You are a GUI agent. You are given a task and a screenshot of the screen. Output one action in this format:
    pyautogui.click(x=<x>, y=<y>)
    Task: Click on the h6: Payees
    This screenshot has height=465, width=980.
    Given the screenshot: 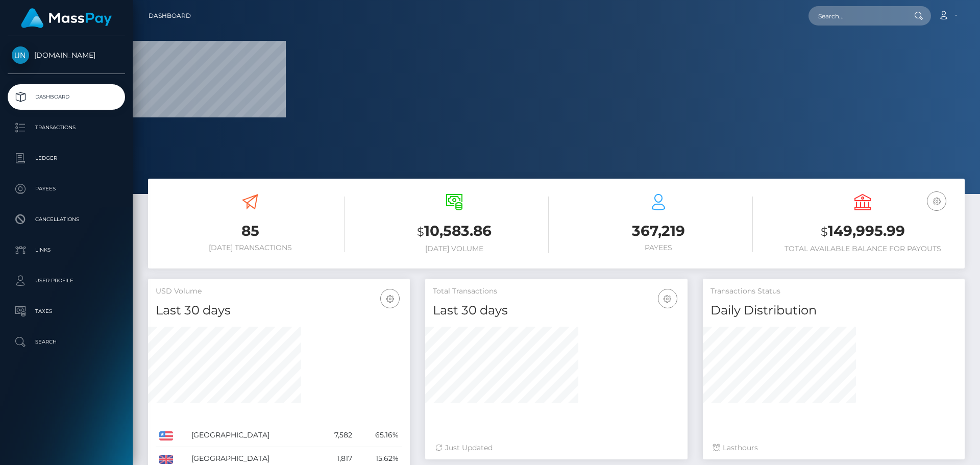 What is the action you would take?
    pyautogui.click(x=659, y=248)
    